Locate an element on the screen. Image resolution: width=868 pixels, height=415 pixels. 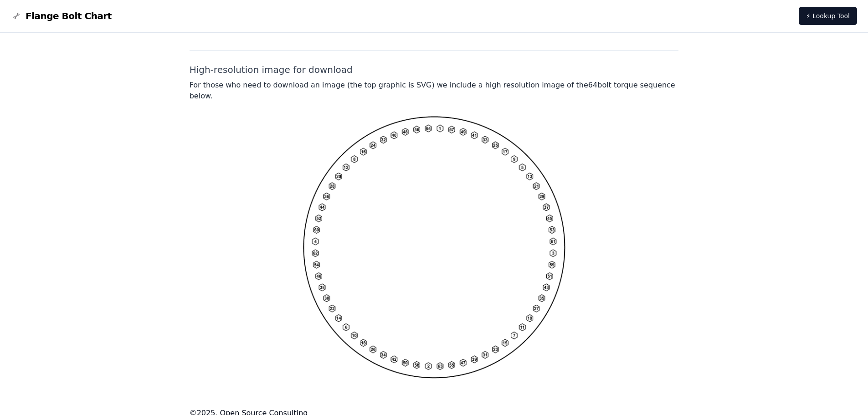
a: ⚡ Lookup Tool is located at coordinates (828, 16).